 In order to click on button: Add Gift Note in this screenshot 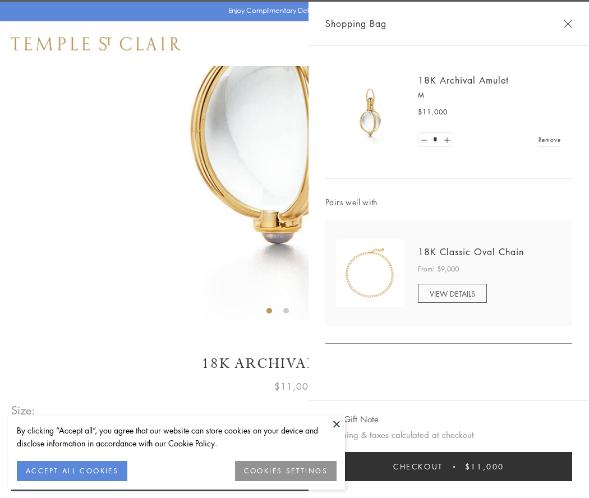, I will do `click(352, 419)`.